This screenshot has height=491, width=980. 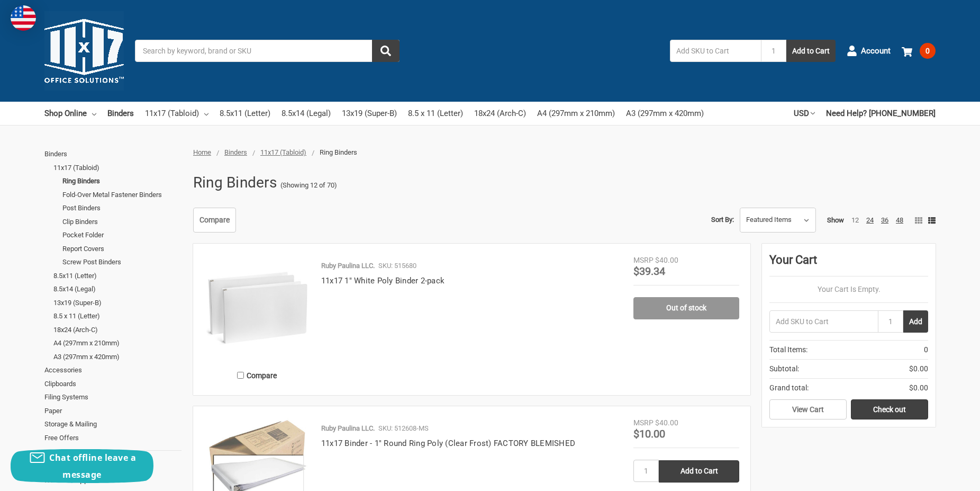 I want to click on input: Compare, so click(x=240, y=374).